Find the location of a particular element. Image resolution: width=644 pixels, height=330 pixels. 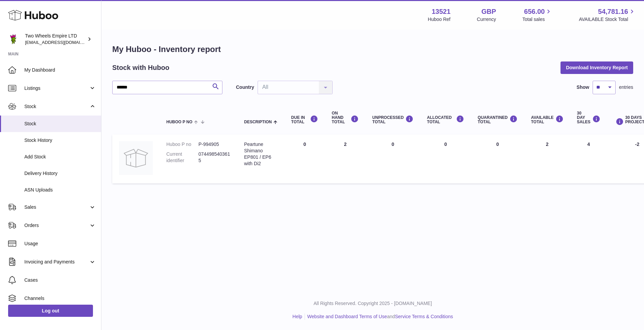

strong: 13521 is located at coordinates (441, 12).